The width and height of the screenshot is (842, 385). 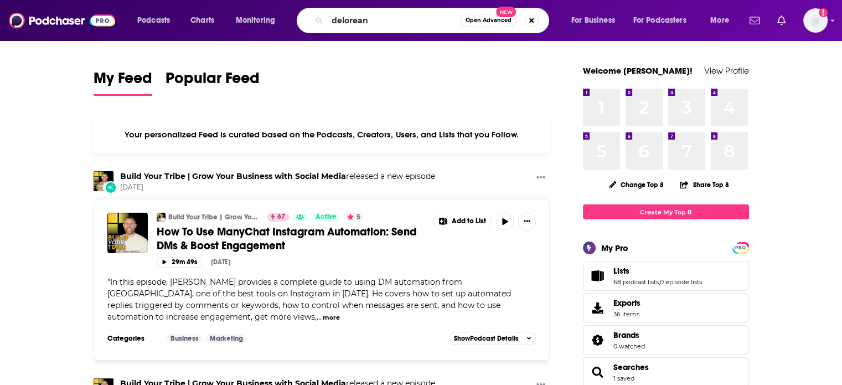 What do you see at coordinates (816, 20) in the screenshot?
I see `span: Logged in as NickG` at bounding box center [816, 20].